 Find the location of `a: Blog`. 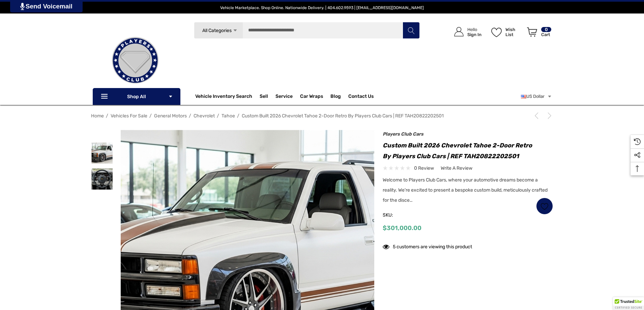

a: Blog is located at coordinates (335, 97).